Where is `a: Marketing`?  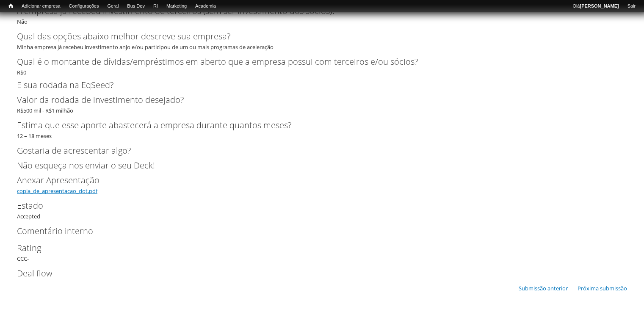 a: Marketing is located at coordinates (176, 6).